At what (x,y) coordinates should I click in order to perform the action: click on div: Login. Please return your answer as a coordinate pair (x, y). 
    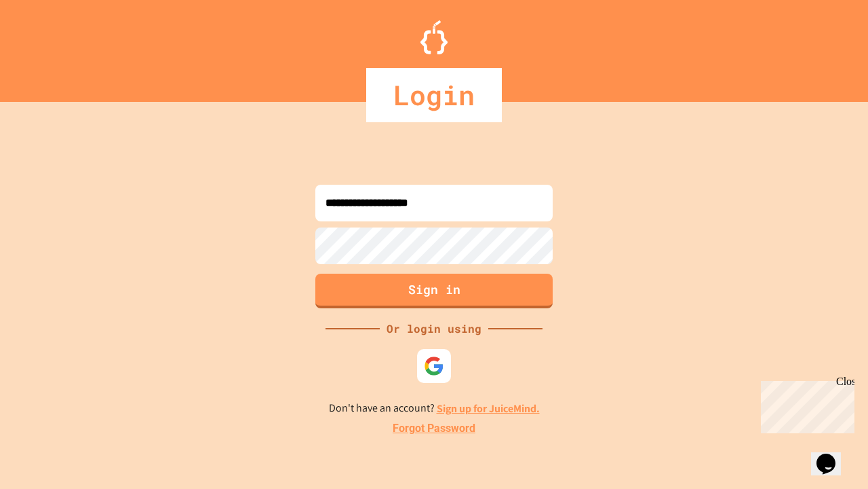
    Looking at the image, I should click on (434, 95).